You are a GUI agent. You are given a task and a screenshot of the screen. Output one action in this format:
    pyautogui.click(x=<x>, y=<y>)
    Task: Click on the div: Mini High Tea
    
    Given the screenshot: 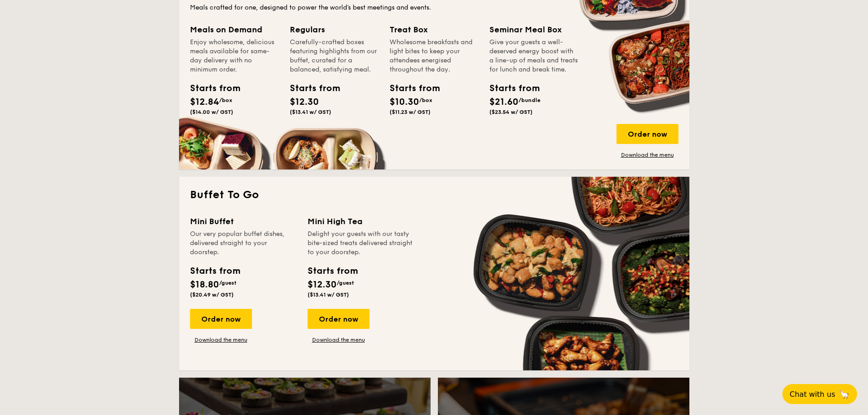 What is the action you would take?
    pyautogui.click(x=361, y=221)
    